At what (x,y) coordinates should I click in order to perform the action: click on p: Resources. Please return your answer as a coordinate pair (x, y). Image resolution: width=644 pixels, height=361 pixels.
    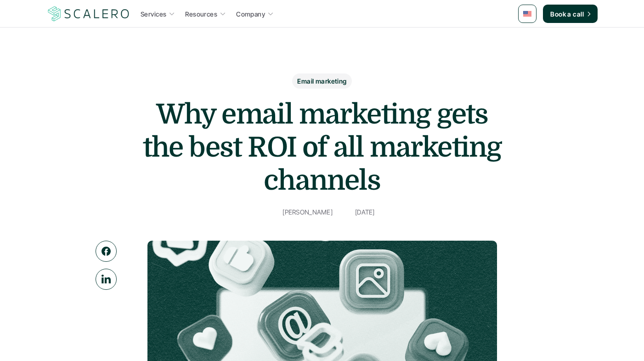
    Looking at the image, I should click on (201, 14).